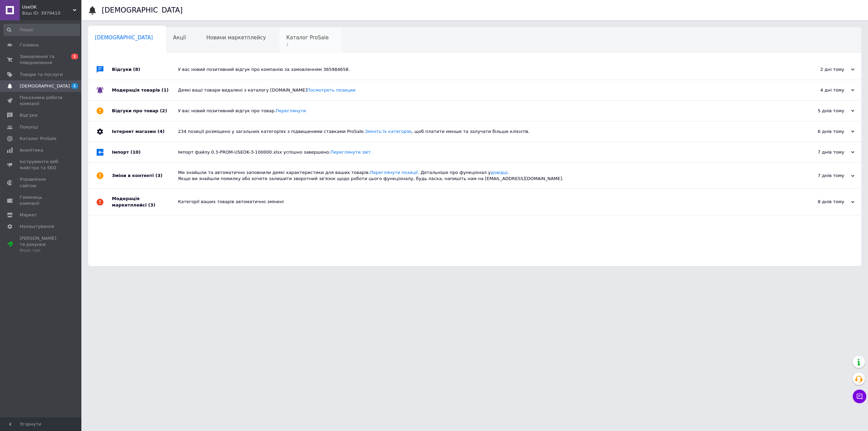 The image size is (868, 431). I want to click on span: Головна, so click(29, 45).